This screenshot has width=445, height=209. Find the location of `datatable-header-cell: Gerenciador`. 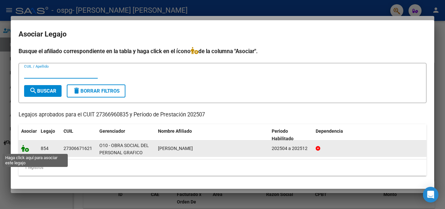

datatable-header-cell: Gerenciador is located at coordinates (126, 135).